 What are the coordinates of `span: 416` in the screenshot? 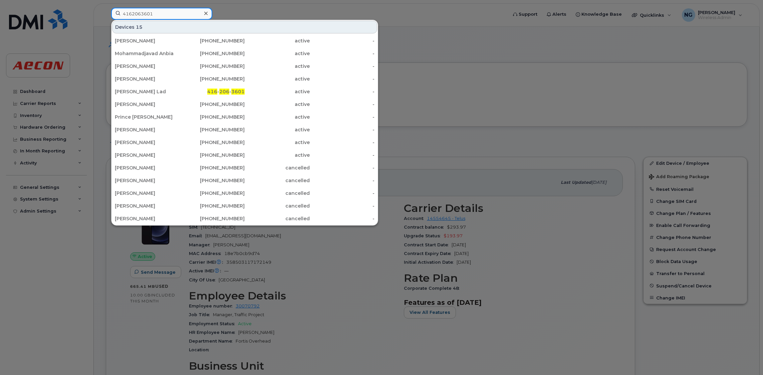 It's located at (212, 91).